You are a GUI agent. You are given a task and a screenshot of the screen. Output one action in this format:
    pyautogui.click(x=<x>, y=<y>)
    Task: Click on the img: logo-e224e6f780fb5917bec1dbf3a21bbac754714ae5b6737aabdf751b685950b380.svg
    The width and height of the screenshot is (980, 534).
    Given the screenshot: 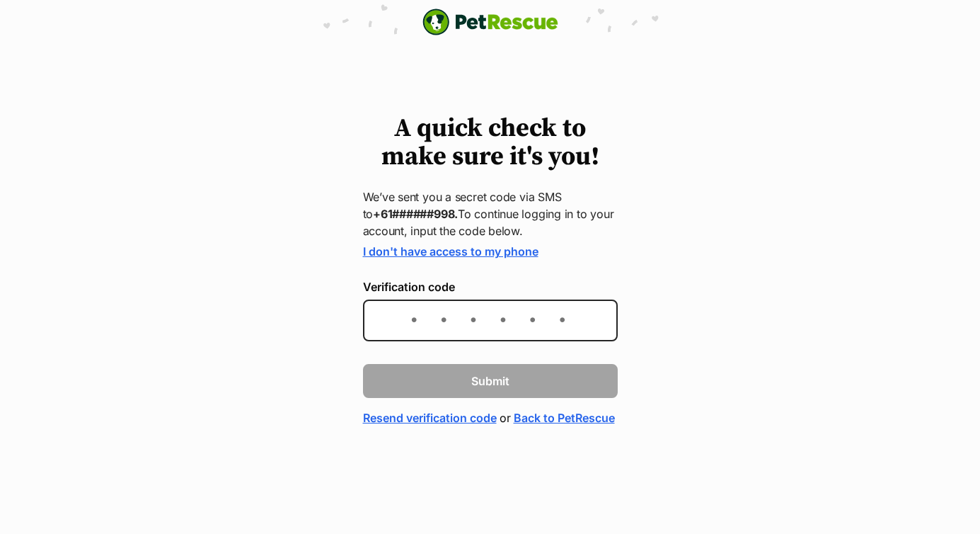 What is the action you would take?
    pyautogui.click(x=490, y=22)
    